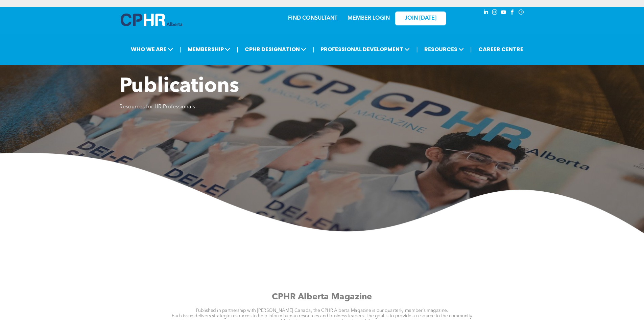  Describe the element at coordinates (512, 13) in the screenshot. I see `a: facebook` at that location.